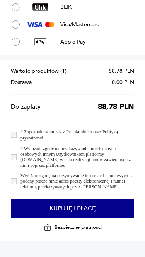 Image resolution: width=145 pixels, height=257 pixels. What do you see at coordinates (25, 107) in the screenshot?
I see `span: Do zapłaty` at bounding box center [25, 107].